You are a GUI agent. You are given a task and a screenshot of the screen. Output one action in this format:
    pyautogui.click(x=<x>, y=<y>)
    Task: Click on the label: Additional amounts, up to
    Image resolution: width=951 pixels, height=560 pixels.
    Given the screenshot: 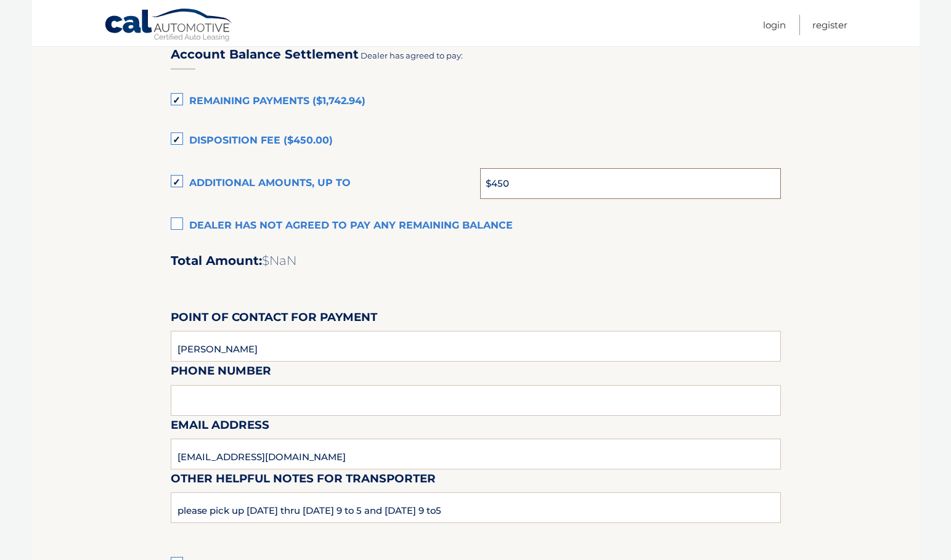 What is the action you would take?
    pyautogui.click(x=326, y=183)
    